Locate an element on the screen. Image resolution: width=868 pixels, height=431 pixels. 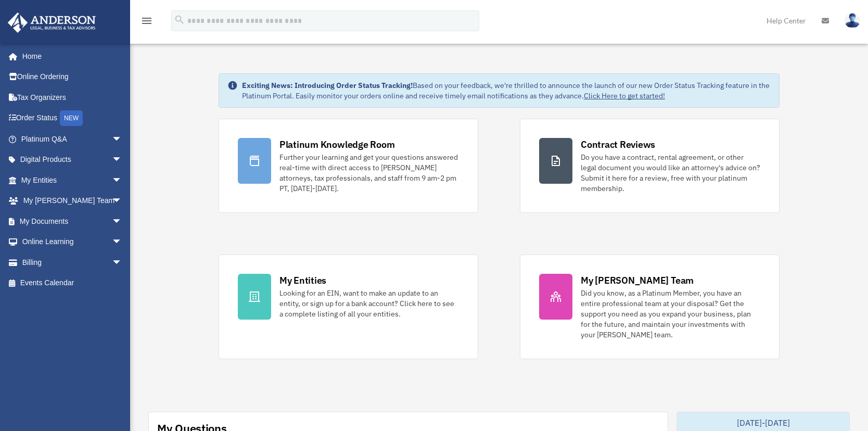
div: My Entities is located at coordinates (302, 280).